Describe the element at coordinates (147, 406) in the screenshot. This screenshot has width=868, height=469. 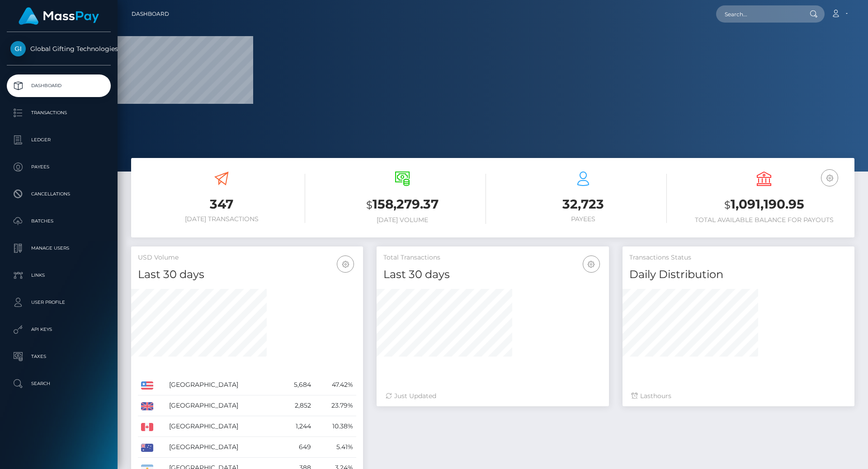
I see `img: GB.png` at that location.